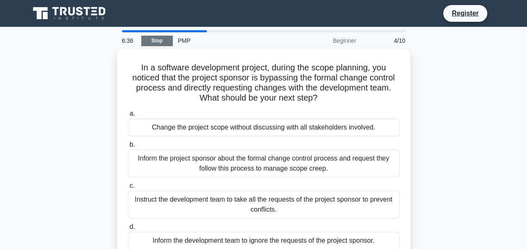 The image size is (527, 249). What do you see at coordinates (264, 128) in the screenshot?
I see `div: Change the project scope without discussing with all stakeholders involved.` at bounding box center [264, 128].